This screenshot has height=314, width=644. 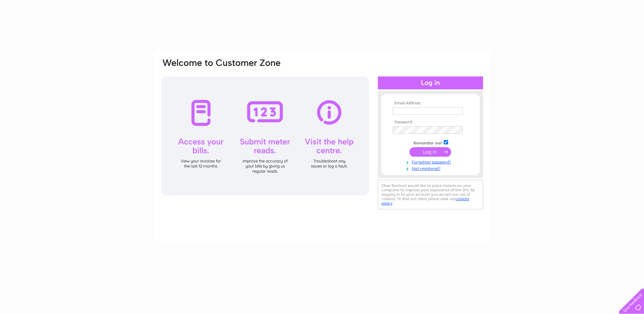 What do you see at coordinates (431, 161) in the screenshot?
I see `a: Forgotten password?` at bounding box center [431, 161].